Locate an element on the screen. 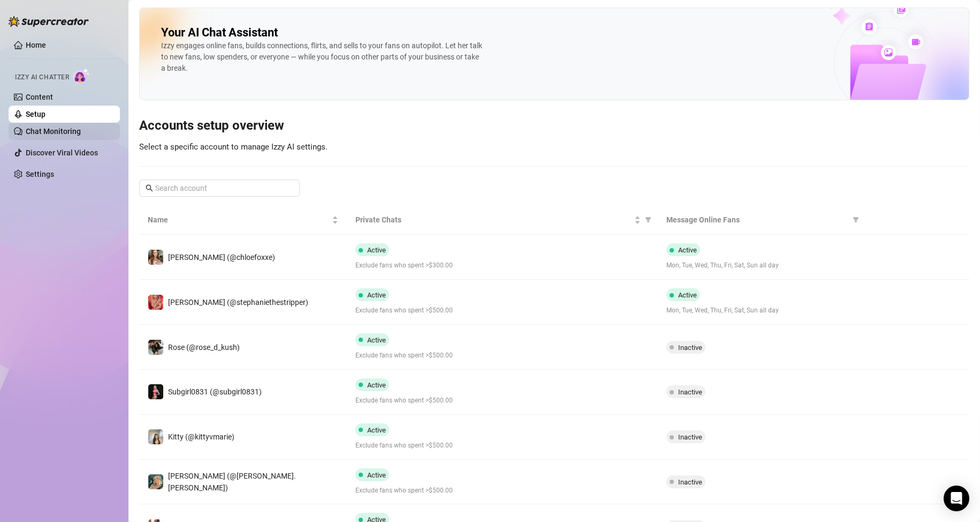 Image resolution: width=980 pixels, height=522 pixels. a: Discover Viral Videos is located at coordinates (61, 153).